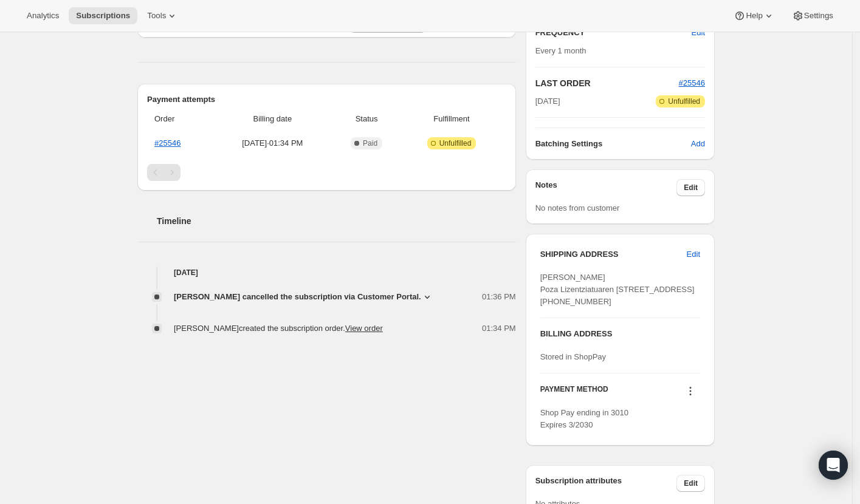 This screenshot has height=504, width=860. I want to click on span: Billing date, so click(273, 119).